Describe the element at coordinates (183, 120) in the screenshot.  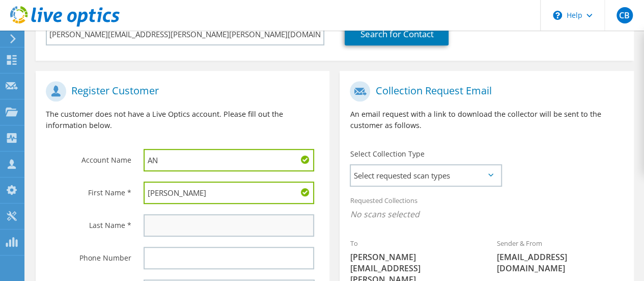
I see `p: The customer does not have a Live Optics account. Please fill out the information below.` at that location.